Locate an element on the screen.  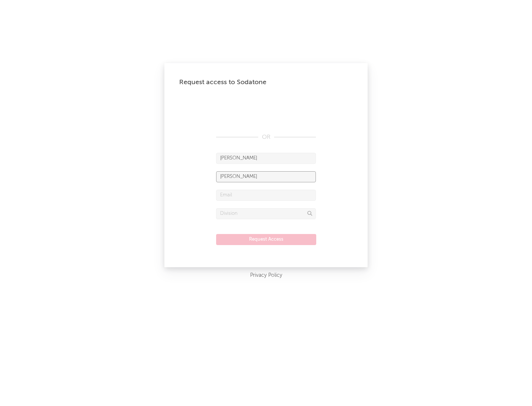
button: Request Access is located at coordinates (266, 240).